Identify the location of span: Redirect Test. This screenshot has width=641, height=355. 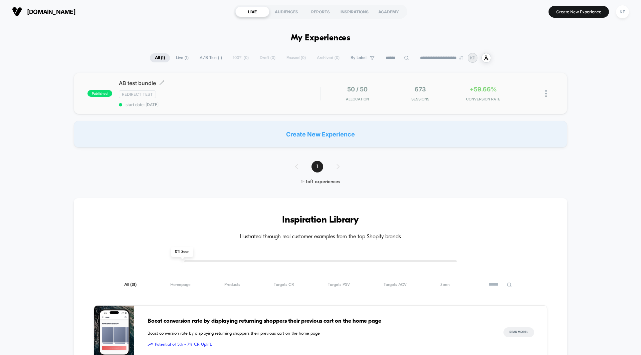
(137, 94).